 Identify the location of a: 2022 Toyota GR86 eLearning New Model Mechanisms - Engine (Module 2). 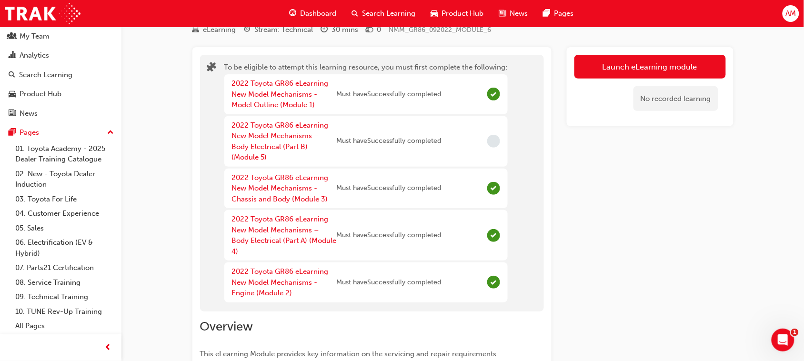
(280, 282).